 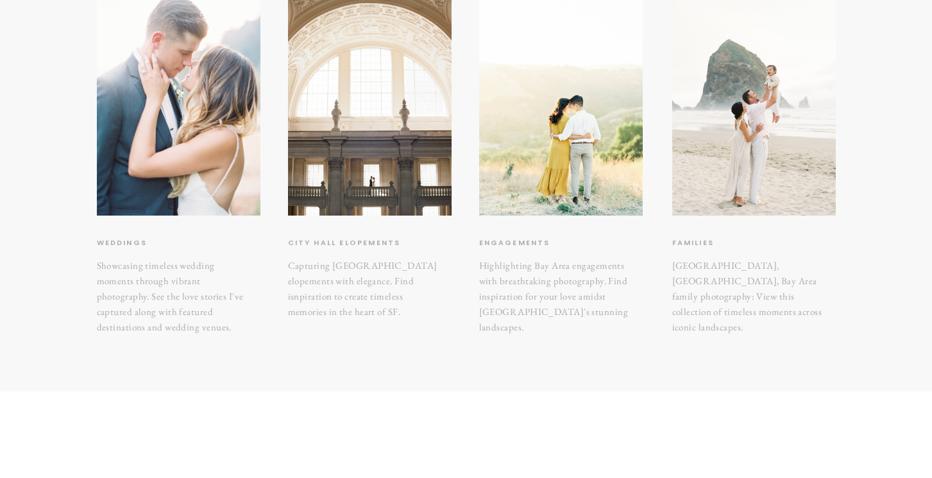 What do you see at coordinates (734, 243) in the screenshot?
I see `h3: Families` at bounding box center [734, 243].